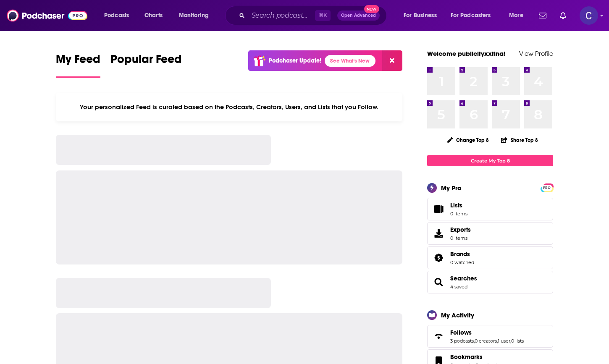 This screenshot has width=609, height=364. What do you see at coordinates (536, 53) in the screenshot?
I see `a: View Profile` at bounding box center [536, 53].